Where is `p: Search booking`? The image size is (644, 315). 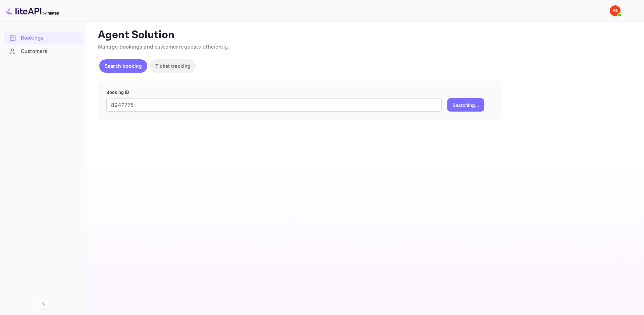 p: Search booking is located at coordinates (123, 65).